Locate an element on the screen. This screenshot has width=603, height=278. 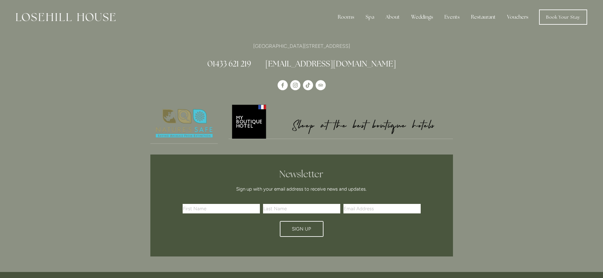
div: Weddings is located at coordinates (422, 17).